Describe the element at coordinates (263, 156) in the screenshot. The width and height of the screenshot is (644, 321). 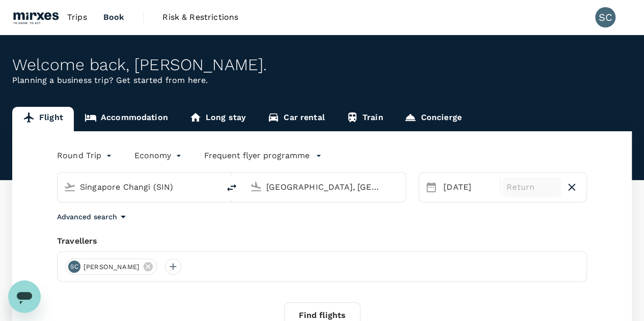
I see `button: Frequent flyer programme` at that location.